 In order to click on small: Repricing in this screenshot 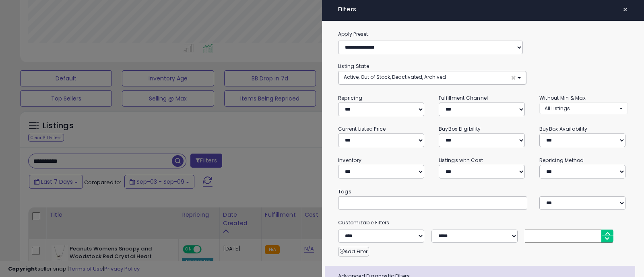, I will do `click(350, 98)`.